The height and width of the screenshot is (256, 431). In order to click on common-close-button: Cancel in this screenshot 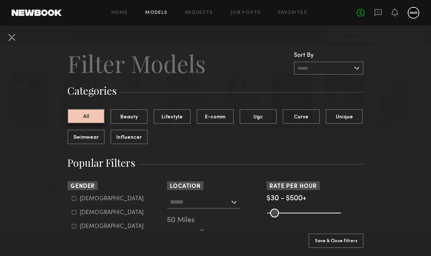, I will do `click(12, 38)`.